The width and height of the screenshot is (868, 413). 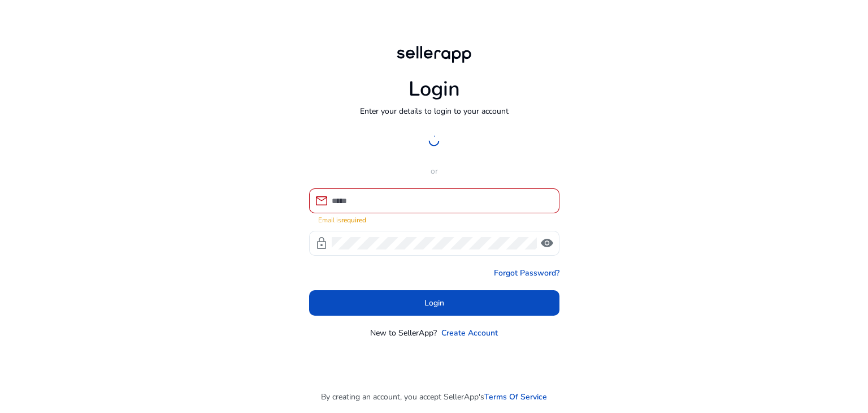 What do you see at coordinates (354, 220) in the screenshot?
I see `strong: required` at bounding box center [354, 220].